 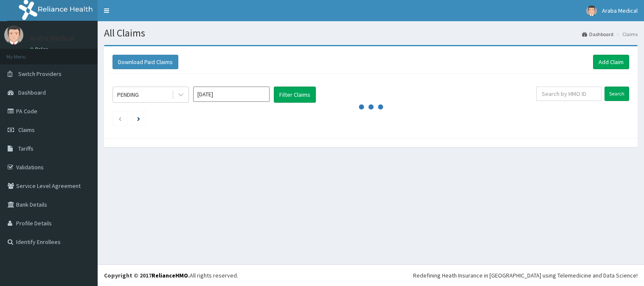 I want to click on span: Dashboard, so click(x=32, y=92).